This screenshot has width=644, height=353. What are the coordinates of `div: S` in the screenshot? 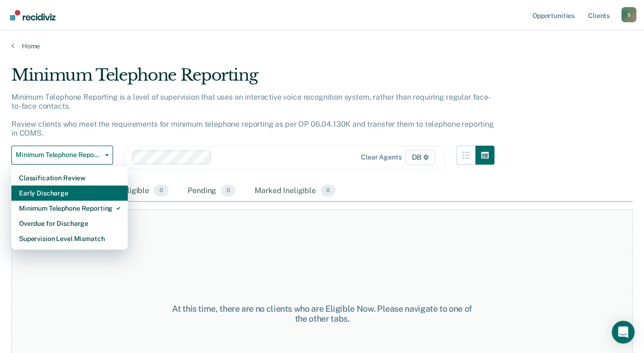 It's located at (629, 15).